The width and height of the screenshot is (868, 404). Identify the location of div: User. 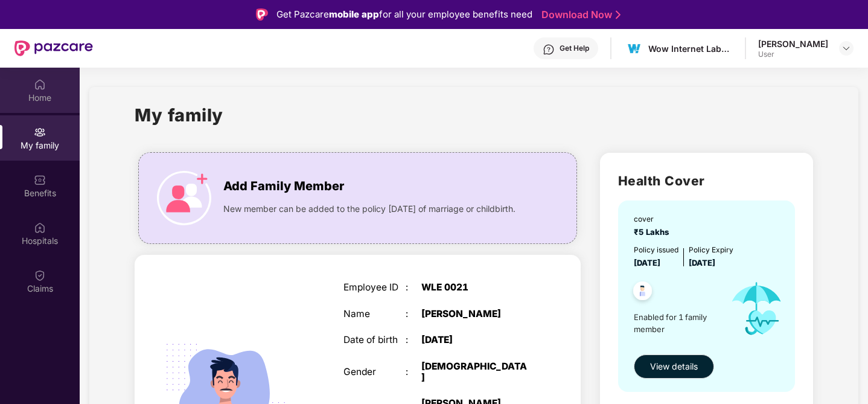
(793, 55).